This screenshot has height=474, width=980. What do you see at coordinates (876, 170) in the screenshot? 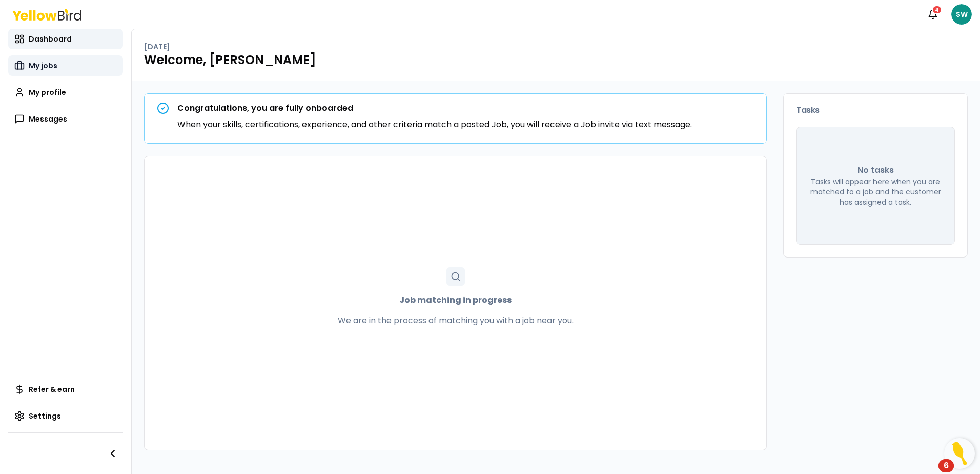
I see `p: No tasks` at bounding box center [876, 170].